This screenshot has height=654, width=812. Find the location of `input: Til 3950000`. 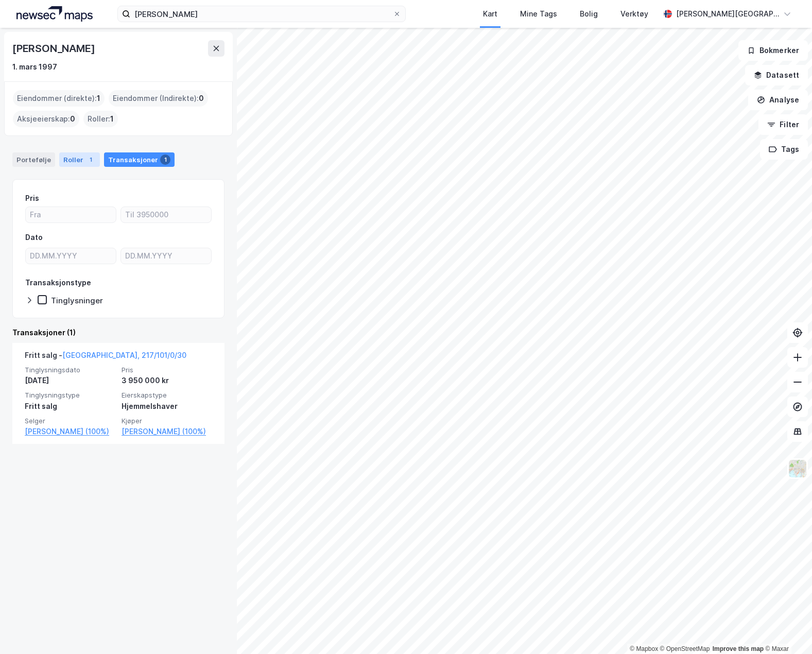

input: Til 3950000 is located at coordinates (166, 215).